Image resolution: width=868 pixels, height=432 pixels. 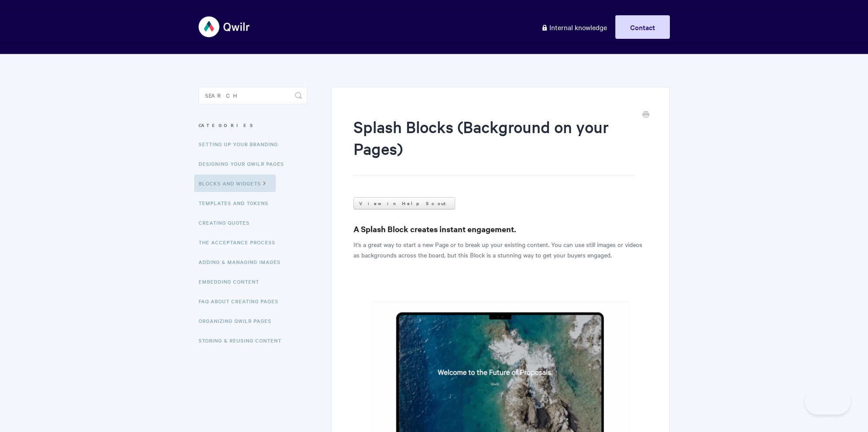 What do you see at coordinates (243, 340) in the screenshot?
I see `a: Storing & Reusing Content` at bounding box center [243, 340].